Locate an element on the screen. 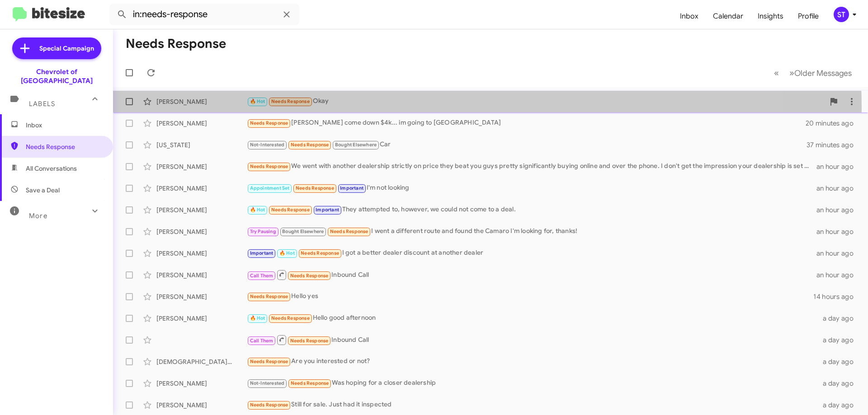 Image resolution: width=868 pixels, height=415 pixels. div: I went a different route and found the Camaro I'm looking for, thanks! is located at coordinates (532, 231).